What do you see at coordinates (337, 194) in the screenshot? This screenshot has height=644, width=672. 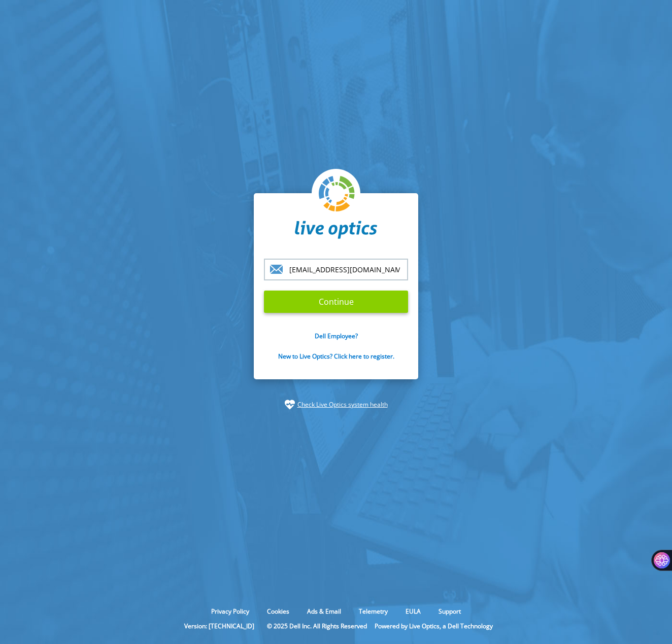 I see `img: liveoptics-logo.svg` at bounding box center [337, 194].